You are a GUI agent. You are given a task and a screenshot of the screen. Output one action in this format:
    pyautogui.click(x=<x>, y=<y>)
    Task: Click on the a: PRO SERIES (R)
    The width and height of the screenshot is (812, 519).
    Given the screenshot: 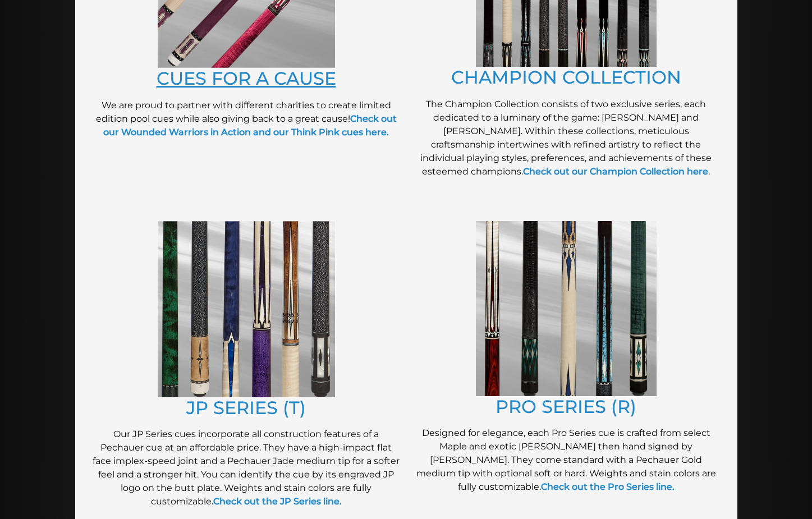 What is the action you would take?
    pyautogui.click(x=566, y=406)
    